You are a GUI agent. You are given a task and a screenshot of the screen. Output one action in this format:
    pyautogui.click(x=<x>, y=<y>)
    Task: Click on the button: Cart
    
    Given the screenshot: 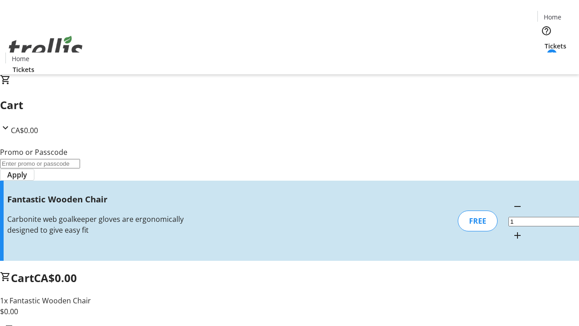 What is the action you would take?
    pyautogui.click(x=546, y=60)
    